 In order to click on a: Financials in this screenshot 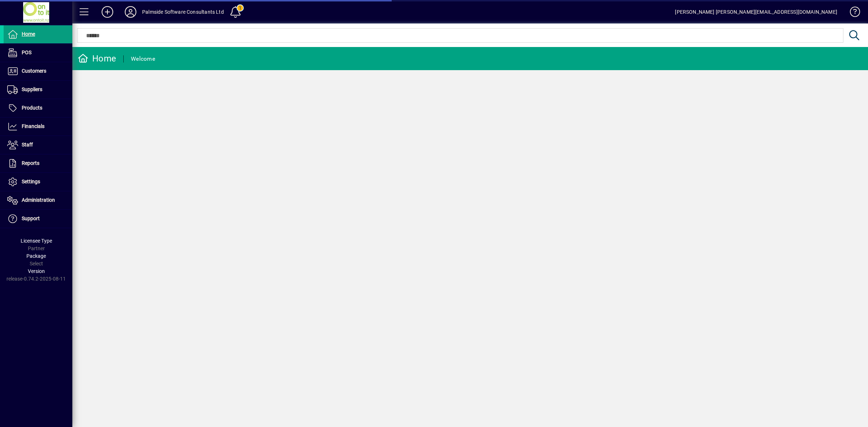, I will do `click(38, 126)`.